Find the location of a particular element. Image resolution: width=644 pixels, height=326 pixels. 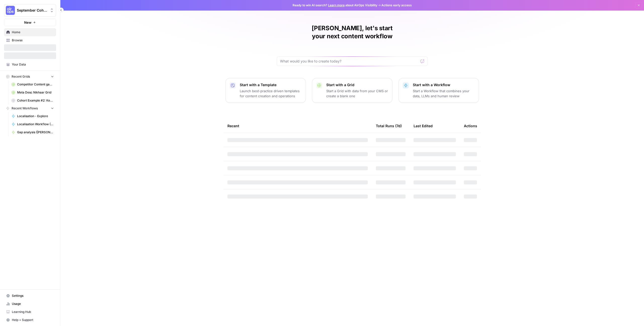

a: Localisation - Explore is located at coordinates (33, 116).